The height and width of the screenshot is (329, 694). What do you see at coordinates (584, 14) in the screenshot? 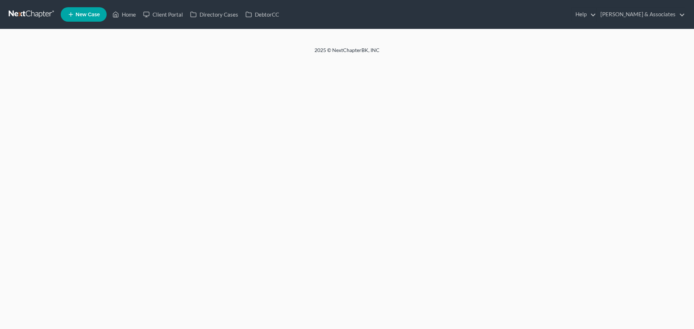
I see `a: Help` at bounding box center [584, 14].